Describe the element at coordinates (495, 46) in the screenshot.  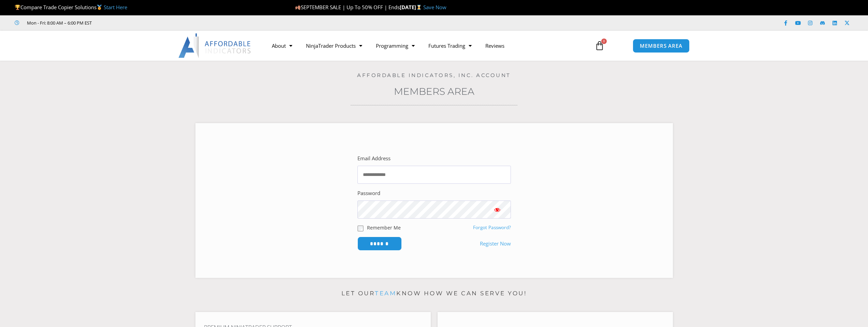
I see `a: Reviews` at that location.